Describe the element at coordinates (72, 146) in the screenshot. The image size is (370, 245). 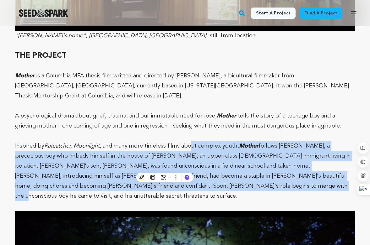
I see `em: Ratcatcher, Moonlight` at that location.